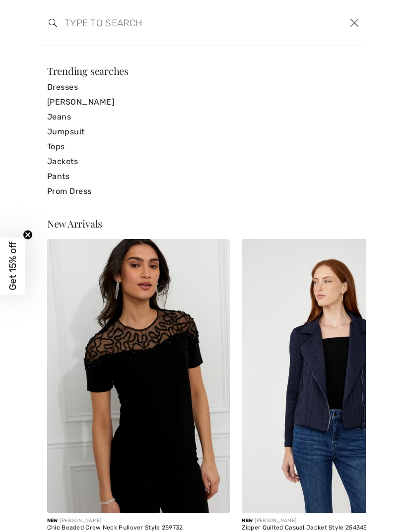  I want to click on a: Pants, so click(204, 177).